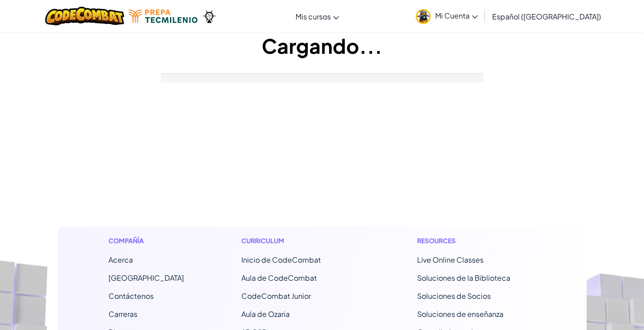 This screenshot has height=330, width=644. I want to click on span: Mis cursos, so click(313, 16).